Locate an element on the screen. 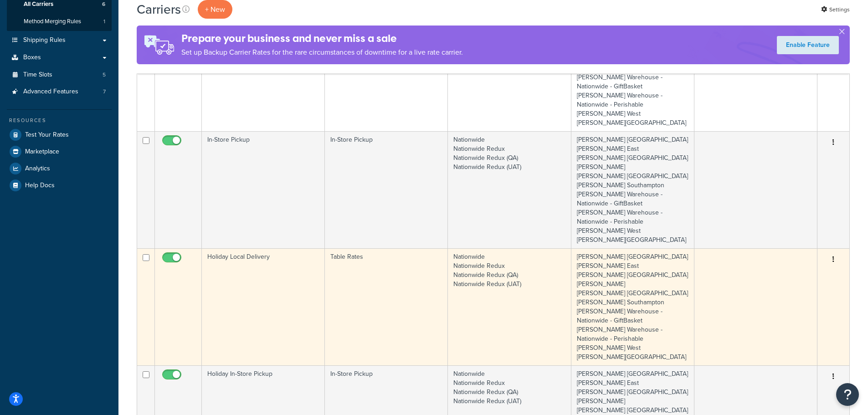 Image resolution: width=868 pixels, height=415 pixels. a: Boxes is located at coordinates (59, 58).